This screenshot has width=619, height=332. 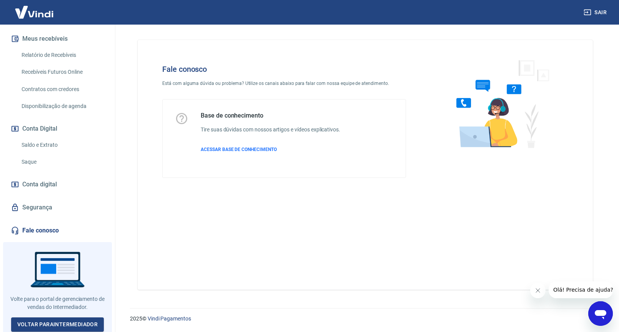 What do you see at coordinates (169, 319) in the screenshot?
I see `a: Vindi Pagamentos` at bounding box center [169, 319].